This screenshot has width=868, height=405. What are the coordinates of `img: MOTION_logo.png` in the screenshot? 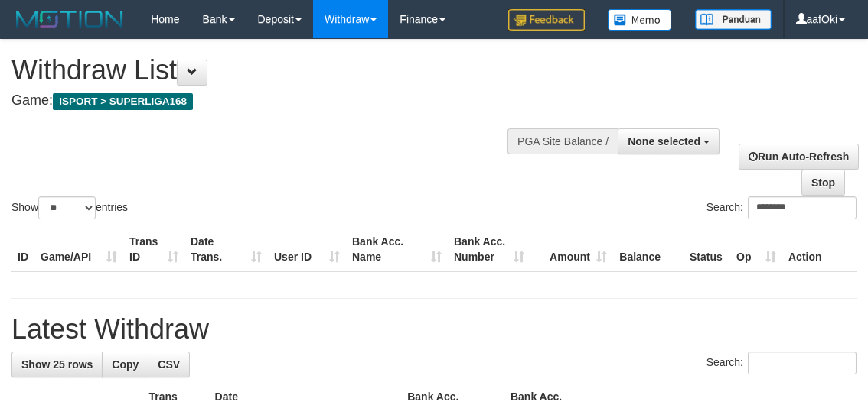 It's located at (70, 19).